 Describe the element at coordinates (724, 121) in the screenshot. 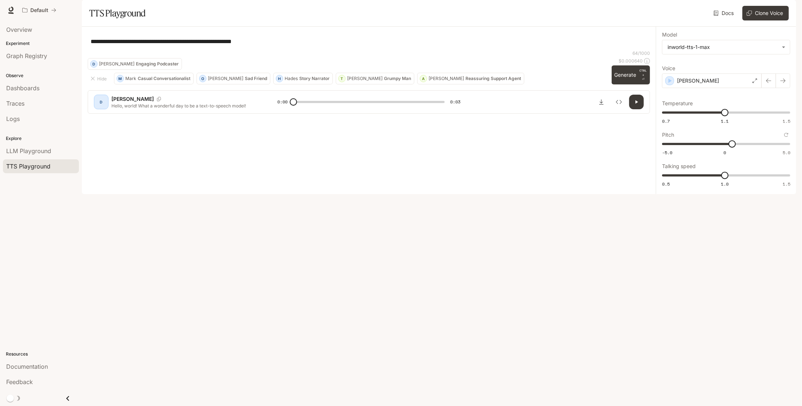

I see `span: 1.1` at that location.